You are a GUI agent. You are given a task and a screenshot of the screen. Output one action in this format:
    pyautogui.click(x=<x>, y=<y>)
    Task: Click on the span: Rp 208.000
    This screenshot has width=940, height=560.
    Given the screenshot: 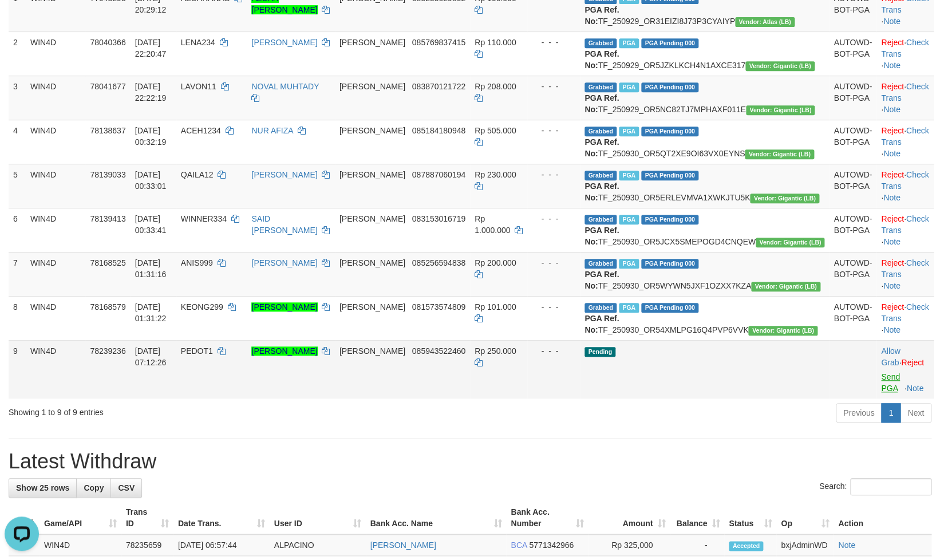 What is the action you would take?
    pyautogui.click(x=495, y=86)
    